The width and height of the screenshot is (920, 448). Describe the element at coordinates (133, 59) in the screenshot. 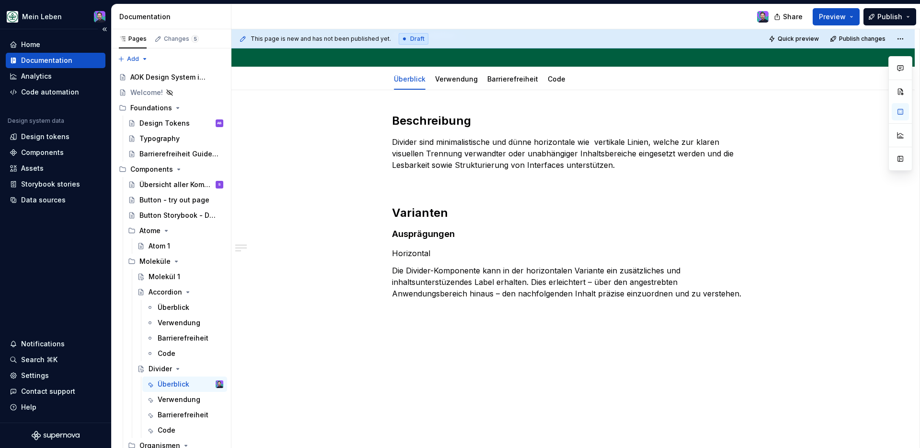

I see `span: Add` at that location.